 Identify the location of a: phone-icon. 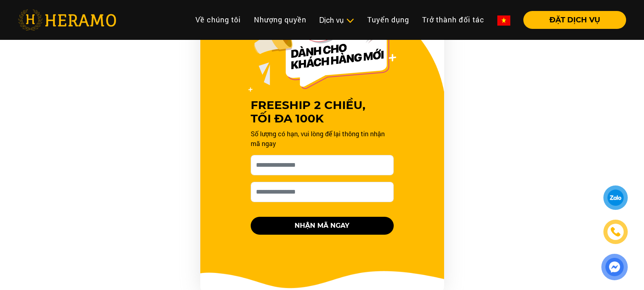
(616, 232).